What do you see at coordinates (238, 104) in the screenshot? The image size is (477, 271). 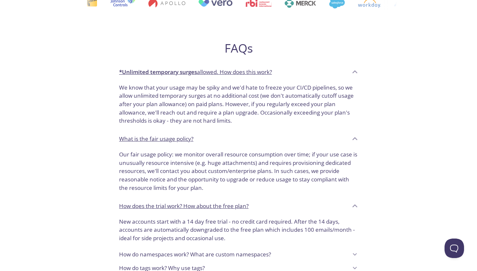 I see `p: We know that your usage may be spiky and we'd hate to freeze your CI/CD pipelines, so we allow un...` at bounding box center [238, 104].